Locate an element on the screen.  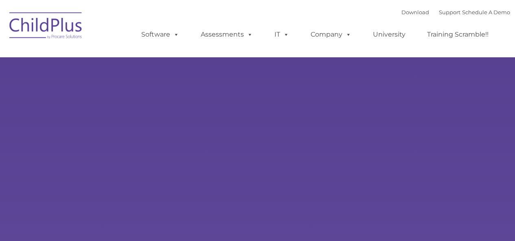
a: Schedule A Demo is located at coordinates (486, 12).